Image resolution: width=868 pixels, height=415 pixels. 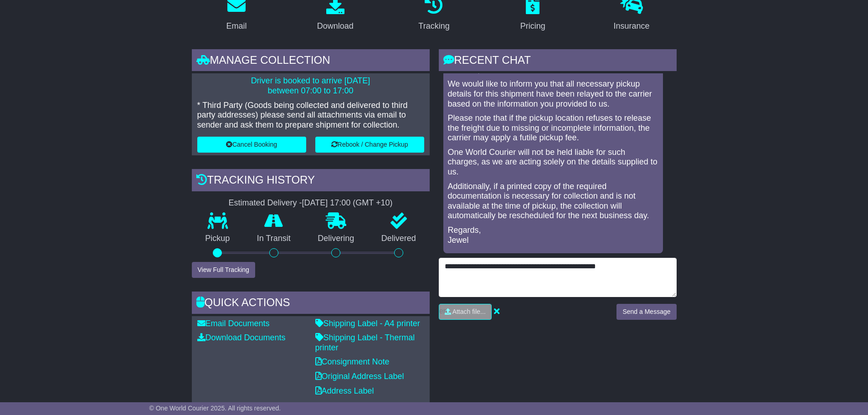 What do you see at coordinates (233, 324) in the screenshot?
I see `a: Email Documents` at bounding box center [233, 324].